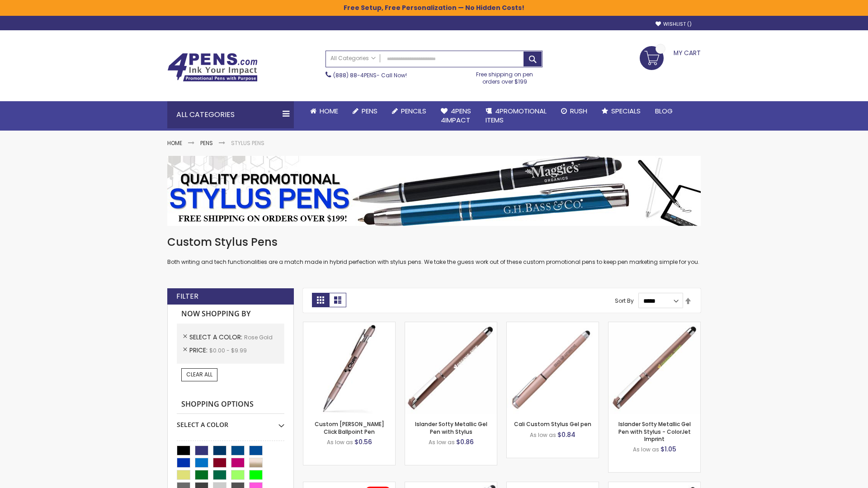 The image size is (868, 488). What do you see at coordinates (451, 325) in the screenshot?
I see `a: Islander Softy Metallic Gel Pen with Stylus-Rose Gold` at bounding box center [451, 325].